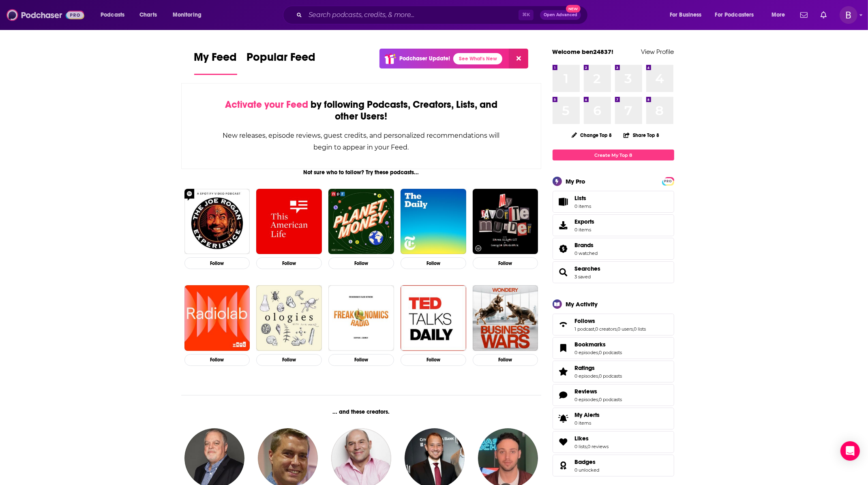 This screenshot has width=868, height=485. I want to click on span: ⌘ K, so click(525, 15).